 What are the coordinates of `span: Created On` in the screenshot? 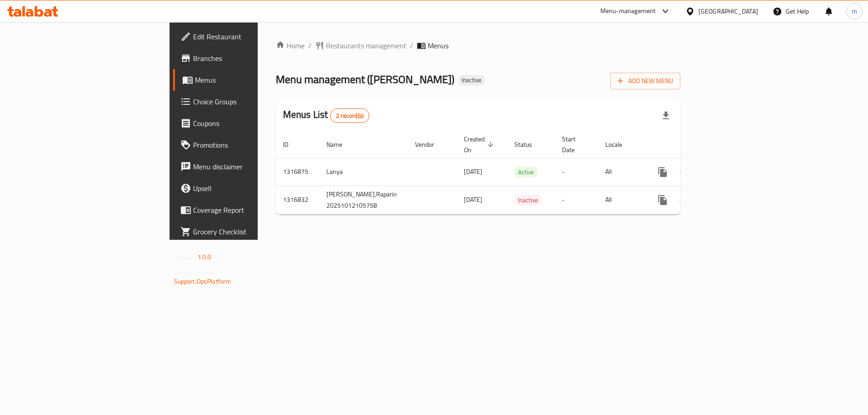 It's located at (480, 144).